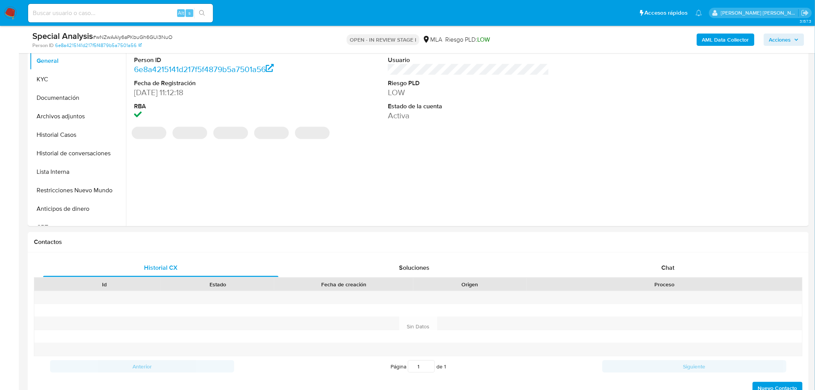  Describe the element at coordinates (468, 40) in the screenshot. I see `span: Riesgo PLD:` at that location.